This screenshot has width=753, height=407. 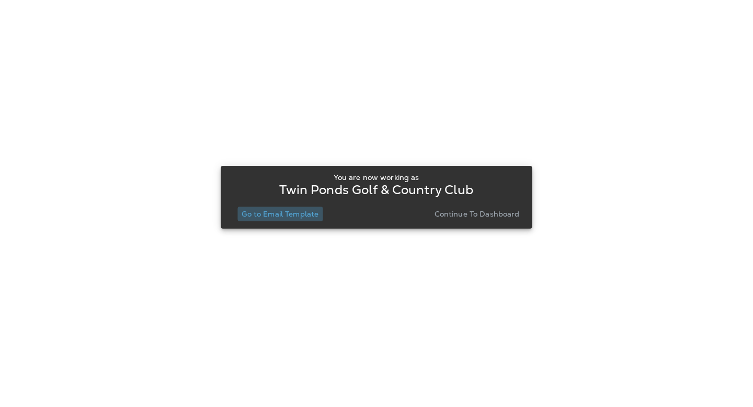 I want to click on button: Continue to Dashboard, so click(x=477, y=214).